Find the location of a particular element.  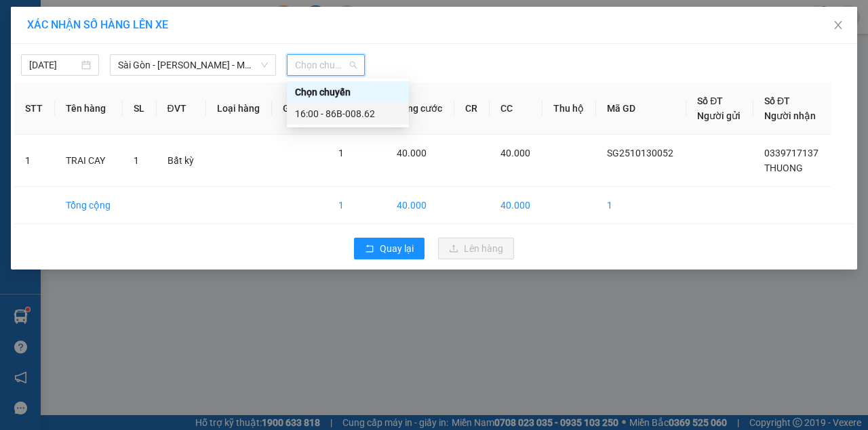

span: Người nhận is located at coordinates (790, 116).